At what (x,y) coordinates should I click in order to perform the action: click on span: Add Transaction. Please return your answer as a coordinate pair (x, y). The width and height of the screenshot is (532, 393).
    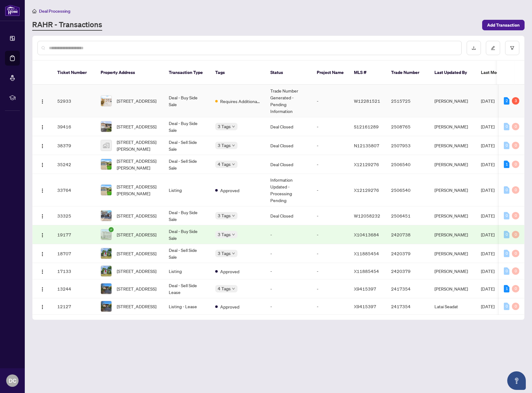
    Looking at the image, I should click on (503, 25).